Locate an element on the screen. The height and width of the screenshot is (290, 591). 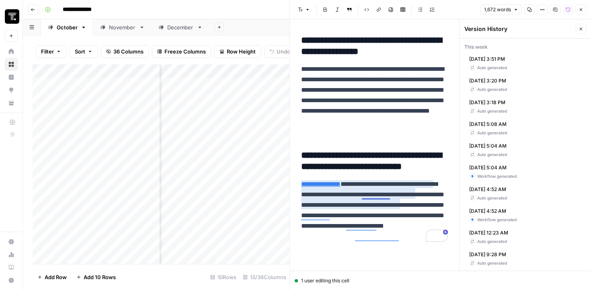
span: 36 Columns is located at coordinates (128, 51).